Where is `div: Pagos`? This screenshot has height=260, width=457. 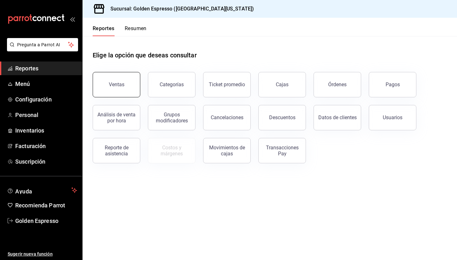 div: Pagos is located at coordinates (393, 84).